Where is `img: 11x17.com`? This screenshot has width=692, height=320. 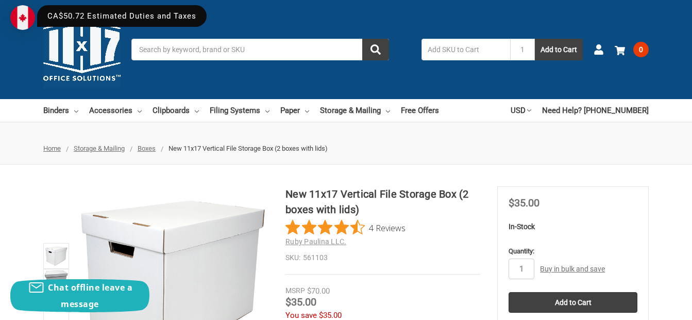
img: 11x17.com is located at coordinates (82, 49).